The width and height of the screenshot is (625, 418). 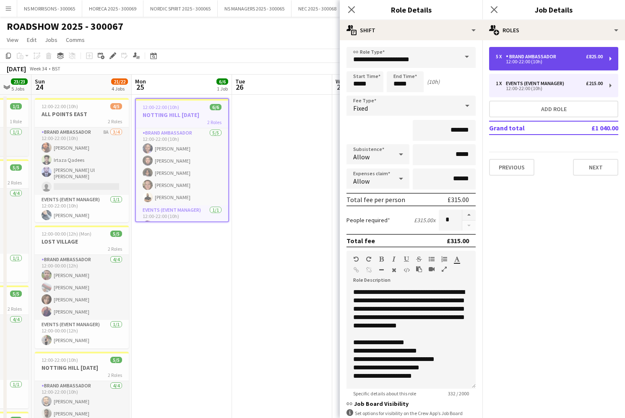 I want to click on h3: Job Details, so click(x=554, y=10).